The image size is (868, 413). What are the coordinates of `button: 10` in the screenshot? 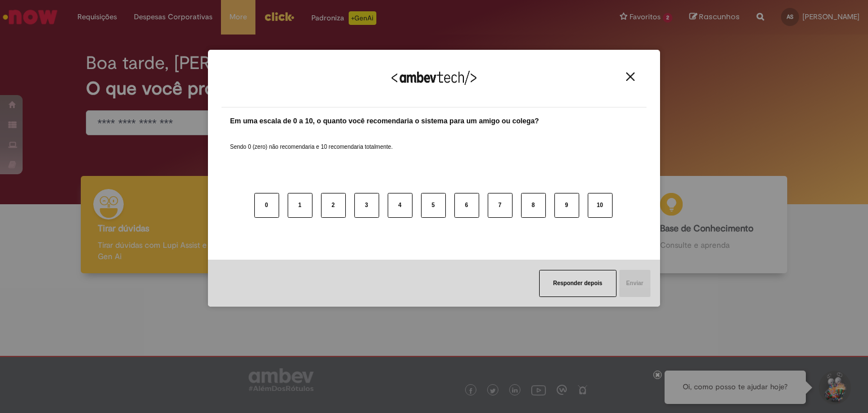 It's located at (601, 205).